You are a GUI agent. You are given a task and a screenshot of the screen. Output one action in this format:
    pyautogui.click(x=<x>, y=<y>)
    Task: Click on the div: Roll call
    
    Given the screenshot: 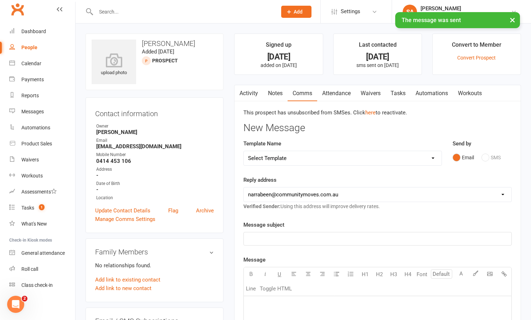 What is the action you would take?
    pyautogui.click(x=30, y=269)
    